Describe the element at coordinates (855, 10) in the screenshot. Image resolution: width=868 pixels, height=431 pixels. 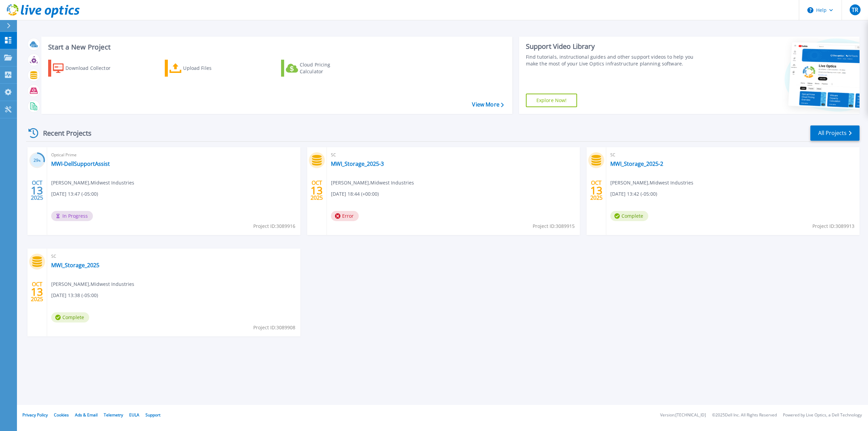
I see `span: TR` at that location.